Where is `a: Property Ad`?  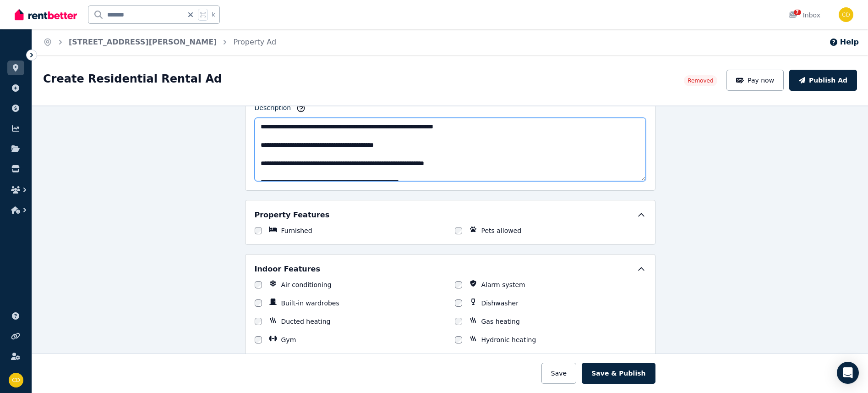
a: Property Ad is located at coordinates (255, 41).